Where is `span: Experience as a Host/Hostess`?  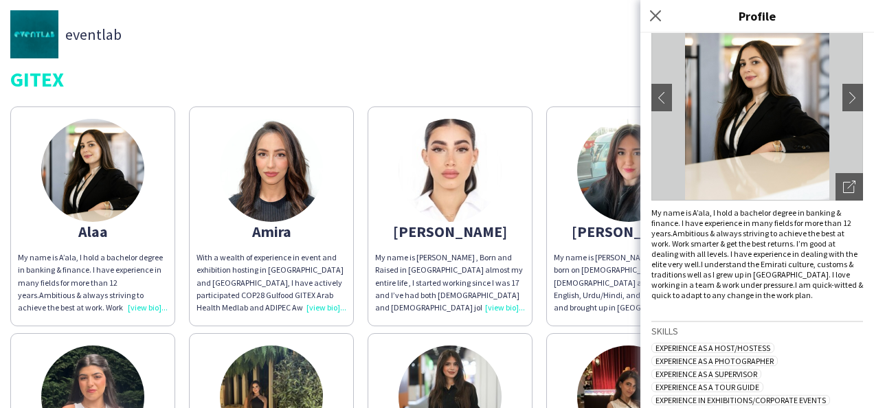
span: Experience as a Host/Hostess is located at coordinates (713, 348).